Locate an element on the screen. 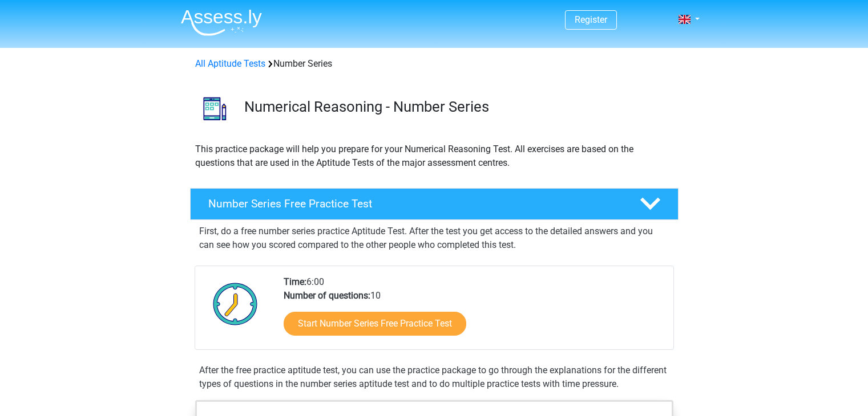 This screenshot has width=868, height=416. div: Number Series is located at coordinates (434, 64).